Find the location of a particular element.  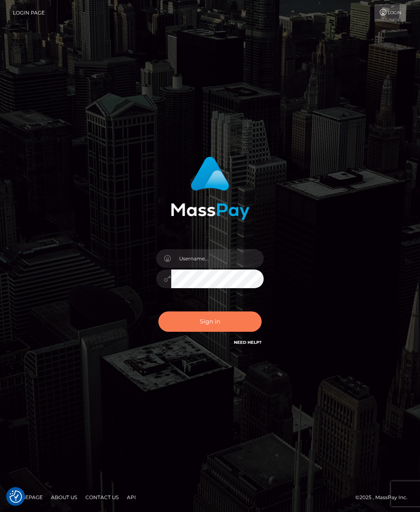

a: Login is located at coordinates (390, 13).